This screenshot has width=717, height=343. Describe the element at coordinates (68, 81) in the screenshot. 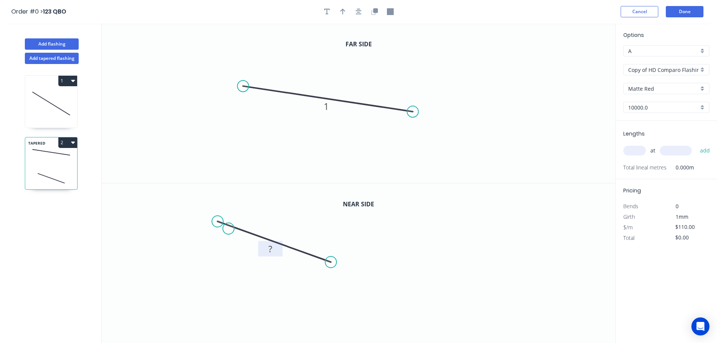

I see `button: 1` at that location.